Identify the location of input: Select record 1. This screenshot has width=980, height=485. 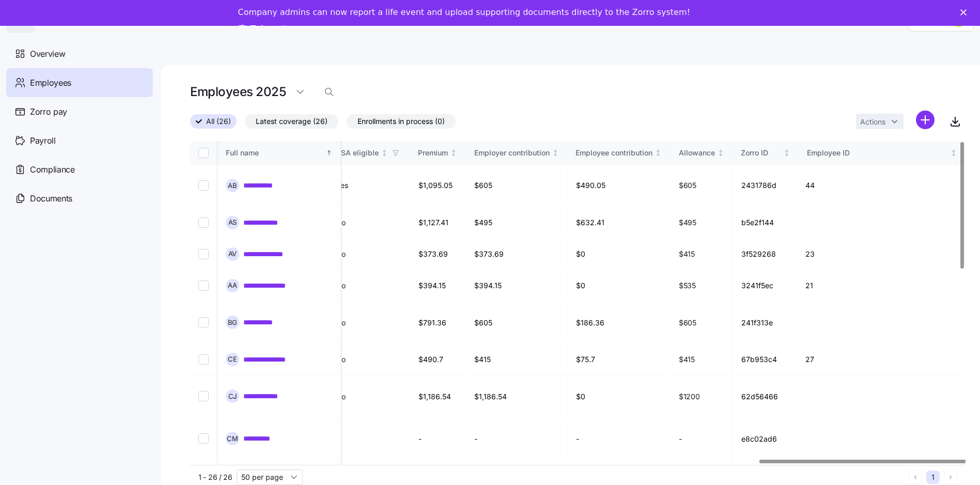
(203, 185).